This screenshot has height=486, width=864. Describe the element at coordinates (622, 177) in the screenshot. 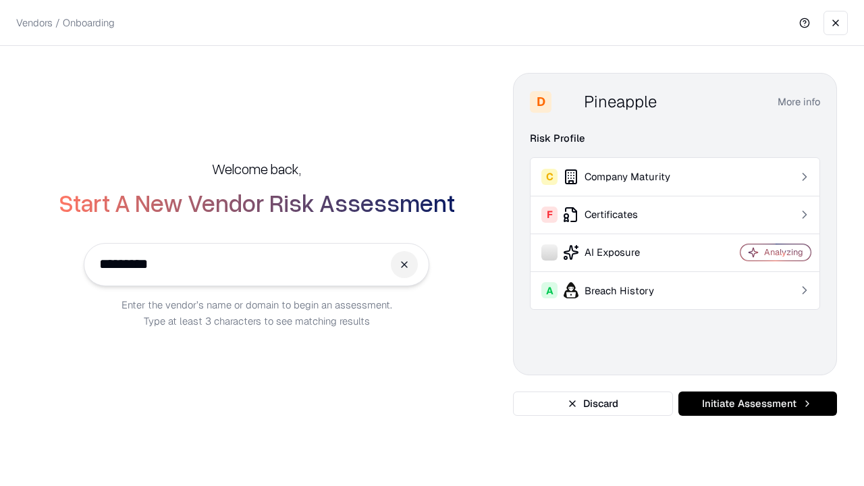

I see `div: Company Maturity` at that location.